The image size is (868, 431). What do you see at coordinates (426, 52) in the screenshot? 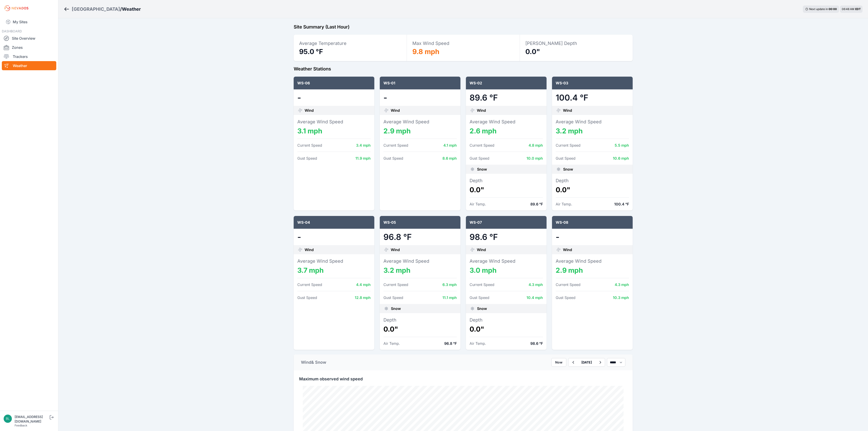
I see `span: 9.8 mph` at bounding box center [426, 52].